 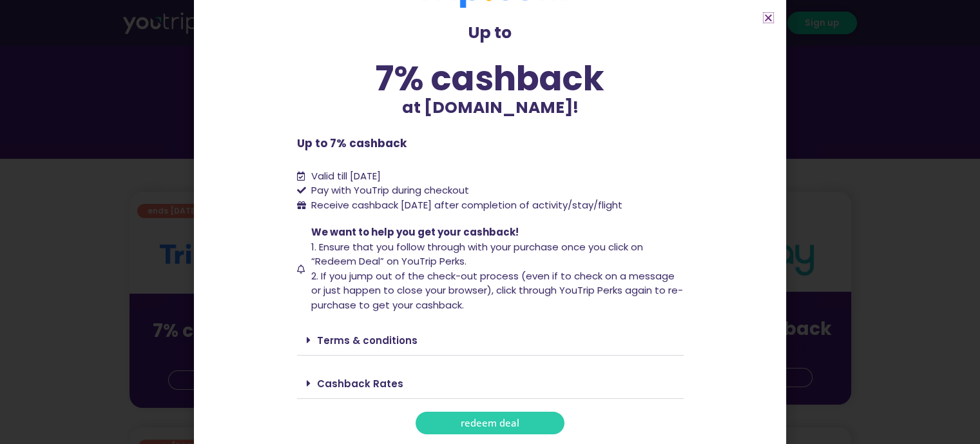 What do you see at coordinates (490, 383) in the screenshot?
I see `div: Cashback Rates` at bounding box center [490, 383].